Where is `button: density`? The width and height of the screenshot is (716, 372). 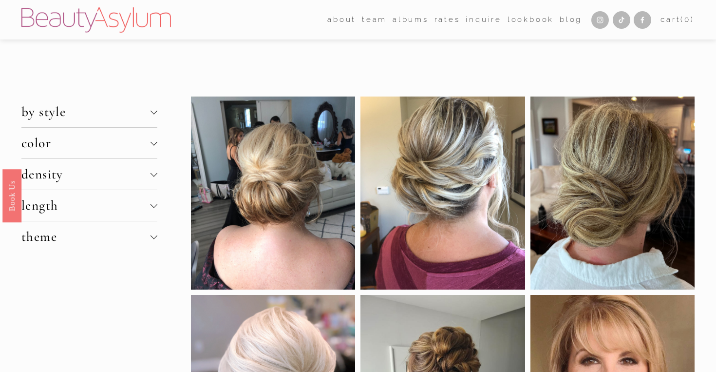 button: density is located at coordinates (89, 174).